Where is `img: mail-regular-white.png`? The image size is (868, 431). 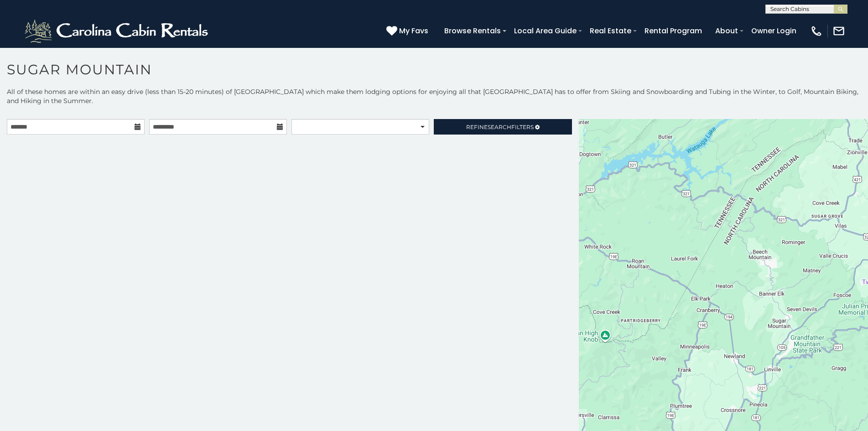 img: mail-regular-white.png is located at coordinates (838, 31).